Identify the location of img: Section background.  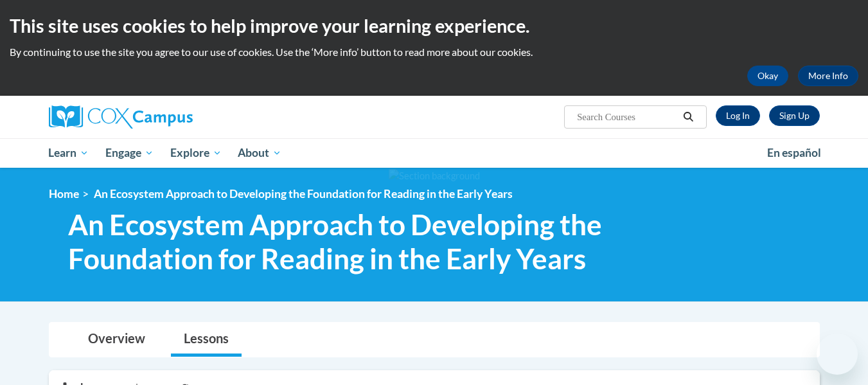
(434, 176).